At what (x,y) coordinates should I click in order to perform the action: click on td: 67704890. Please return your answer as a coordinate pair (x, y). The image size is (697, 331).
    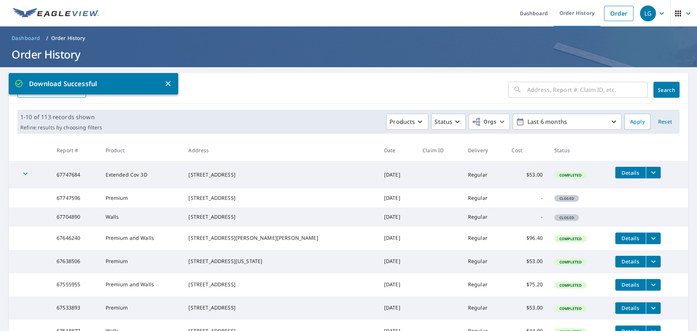
    Looking at the image, I should click on (75, 217).